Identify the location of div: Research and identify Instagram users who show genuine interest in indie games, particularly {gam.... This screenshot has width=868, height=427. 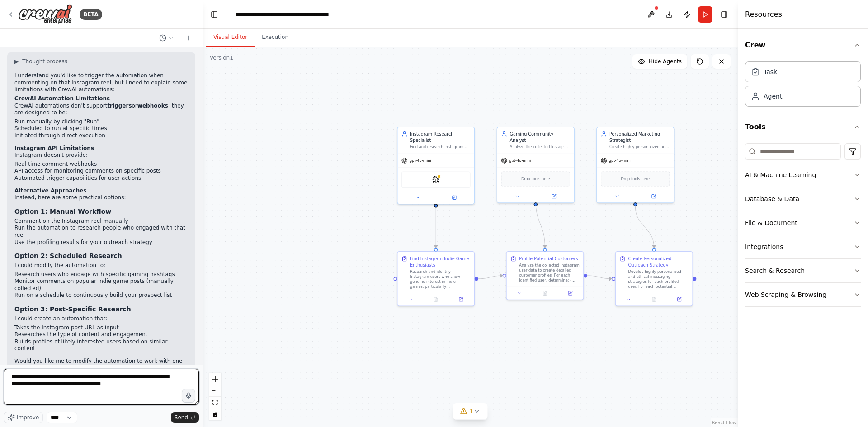
(440, 279).